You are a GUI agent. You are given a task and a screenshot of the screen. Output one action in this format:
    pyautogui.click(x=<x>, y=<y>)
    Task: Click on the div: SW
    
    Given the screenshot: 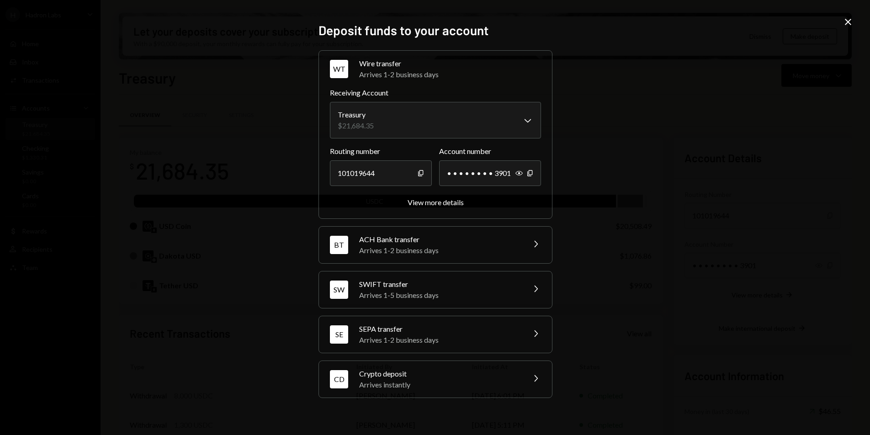 What is the action you would take?
    pyautogui.click(x=339, y=290)
    